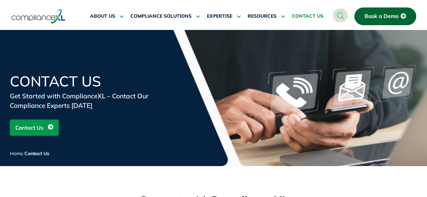 This screenshot has height=197, width=427. What do you see at coordinates (161, 16) in the screenshot?
I see `span: COMPLIANCE SOLUTIONS` at bounding box center [161, 16].